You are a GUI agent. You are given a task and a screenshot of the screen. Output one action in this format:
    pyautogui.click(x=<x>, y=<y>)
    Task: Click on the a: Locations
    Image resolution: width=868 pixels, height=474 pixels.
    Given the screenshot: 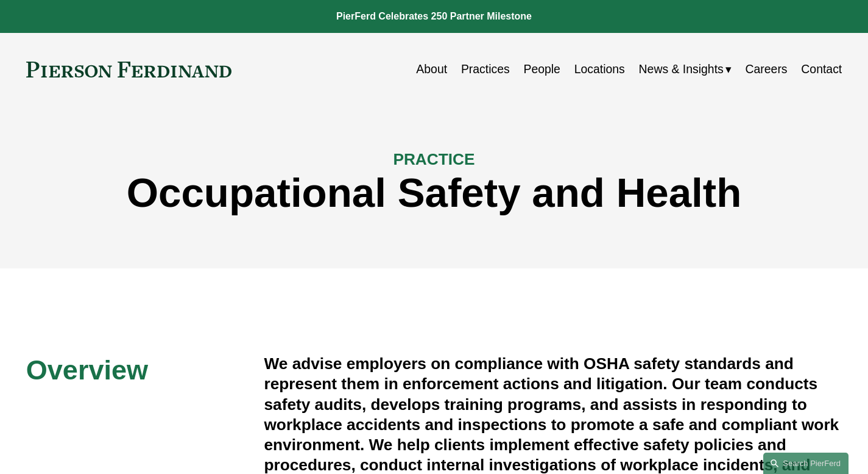 What is the action you would take?
    pyautogui.click(x=600, y=69)
    